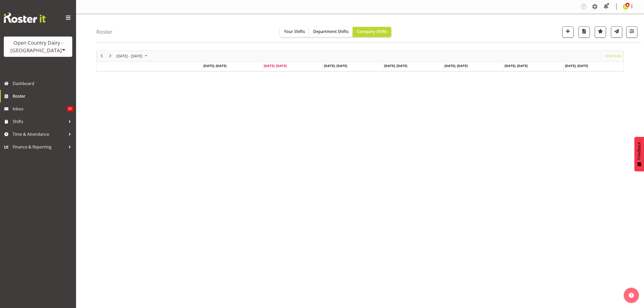  I want to click on button: Next, so click(111, 56).